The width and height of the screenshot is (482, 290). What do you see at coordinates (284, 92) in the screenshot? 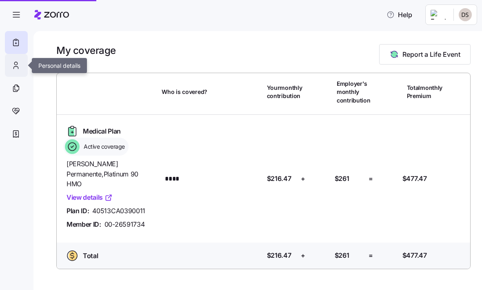
I see `span: Your monthly contribution` at bounding box center [284, 92].